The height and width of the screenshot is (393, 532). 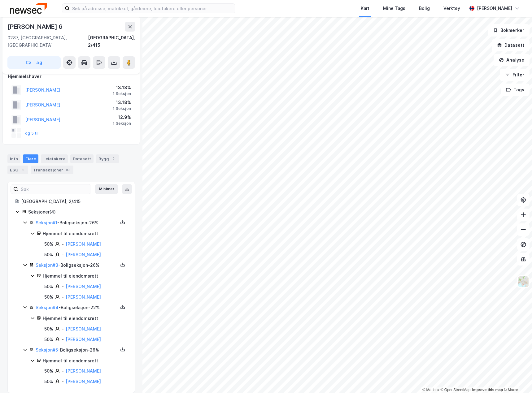 I want to click on a: OpenStreetMap, so click(x=456, y=390).